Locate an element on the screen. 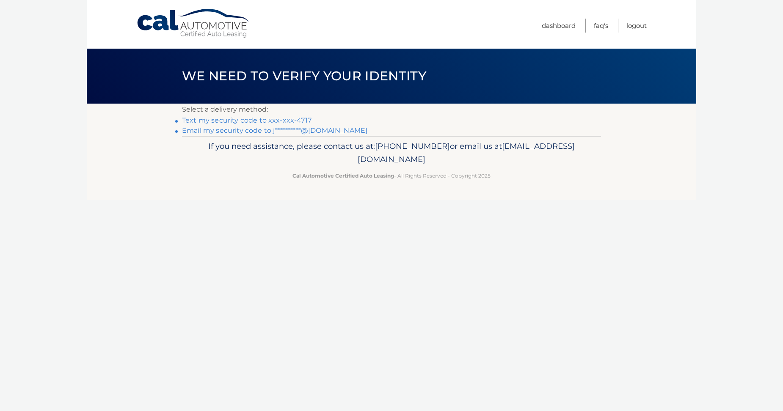 This screenshot has height=411, width=783. a: FAQ's is located at coordinates (601, 25).